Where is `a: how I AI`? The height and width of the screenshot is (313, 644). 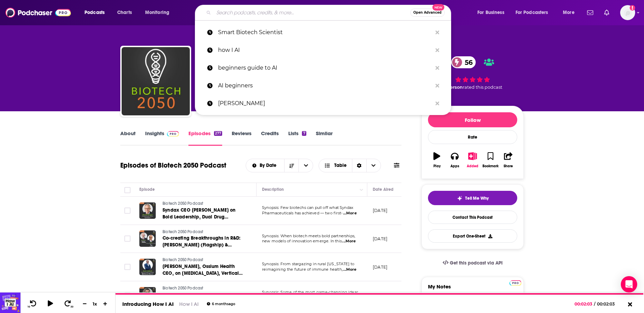
a: how I AI is located at coordinates (323, 50).